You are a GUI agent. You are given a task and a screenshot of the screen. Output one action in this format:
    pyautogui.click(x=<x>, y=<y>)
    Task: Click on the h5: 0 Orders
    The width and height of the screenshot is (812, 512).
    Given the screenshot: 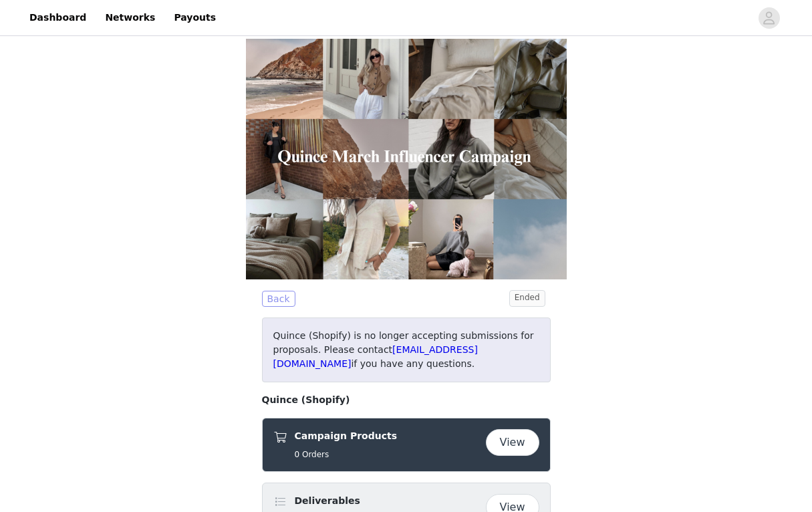 What is the action you would take?
    pyautogui.click(x=346, y=454)
    